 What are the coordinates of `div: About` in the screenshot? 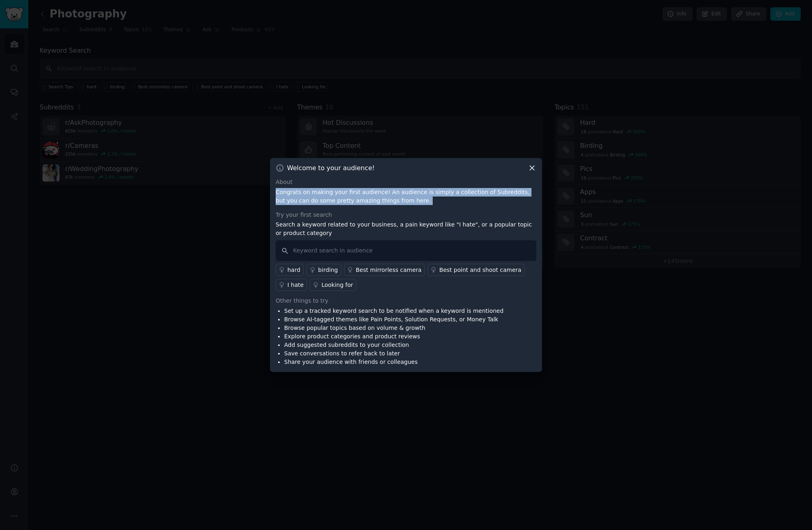 It's located at (406, 182).